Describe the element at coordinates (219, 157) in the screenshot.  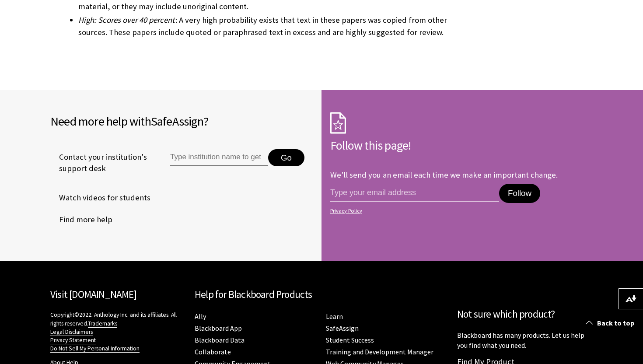
I see `input: Type institution name to get support` at that location.